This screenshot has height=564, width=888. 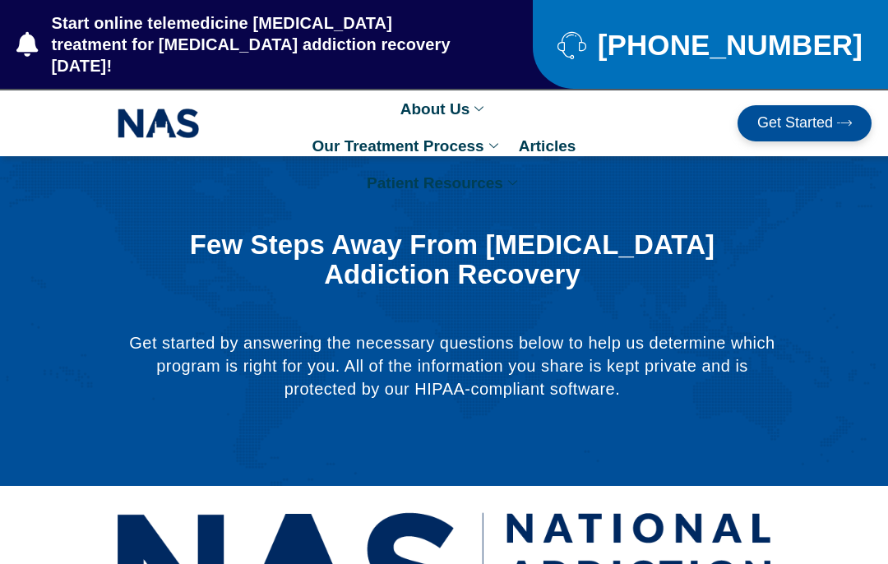 I want to click on a: Articles, so click(x=548, y=146).